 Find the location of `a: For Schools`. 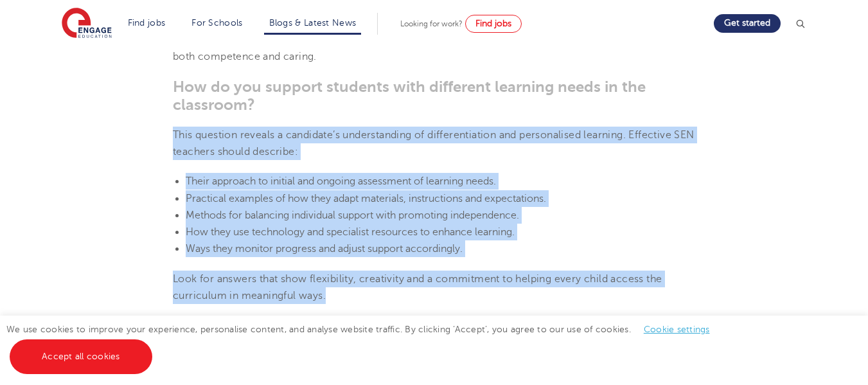

a: For Schools is located at coordinates (216, 22).